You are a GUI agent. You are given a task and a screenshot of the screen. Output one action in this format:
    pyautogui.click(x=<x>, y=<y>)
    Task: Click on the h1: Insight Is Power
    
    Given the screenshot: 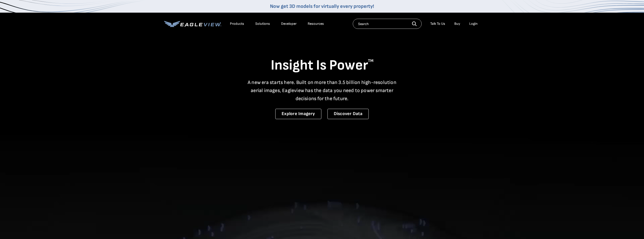 What is the action you would take?
    pyautogui.click(x=322, y=66)
    